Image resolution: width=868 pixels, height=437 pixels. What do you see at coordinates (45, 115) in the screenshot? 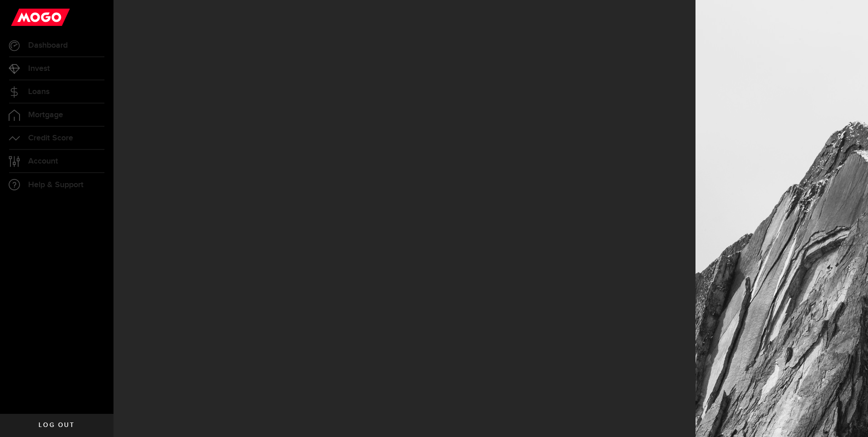
I see `span: Mortgage` at bounding box center [45, 115].